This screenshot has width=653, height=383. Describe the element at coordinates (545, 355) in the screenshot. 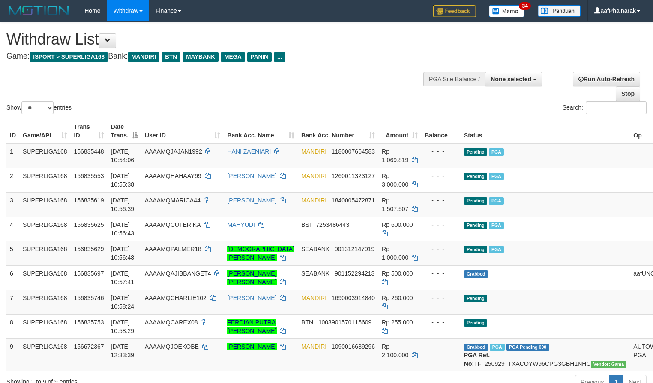

I see `td: TF_250929_TXACOYW96CPG3GBH1NHC` at that location.